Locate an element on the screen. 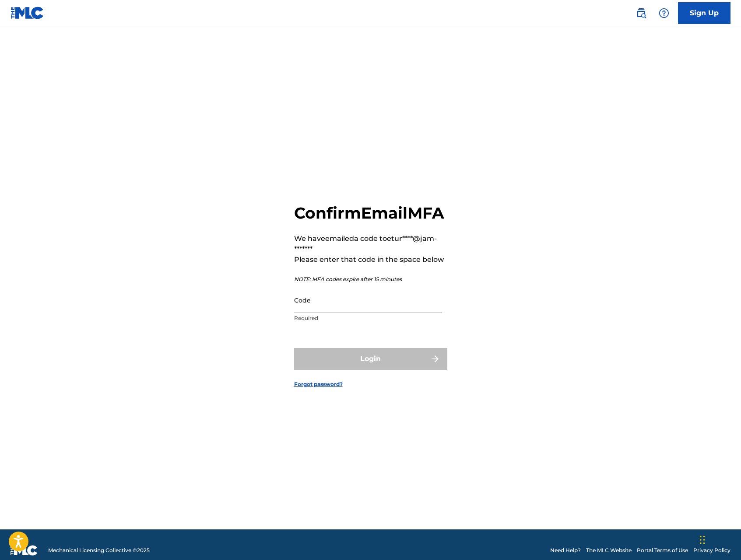  a: Need Help? is located at coordinates (566, 551).